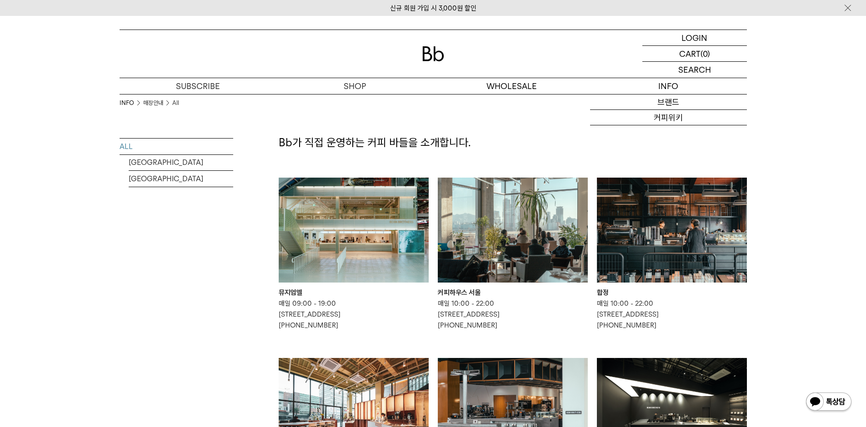  Describe the element at coordinates (198, 86) in the screenshot. I see `p: SUBSCRIBE` at that location.